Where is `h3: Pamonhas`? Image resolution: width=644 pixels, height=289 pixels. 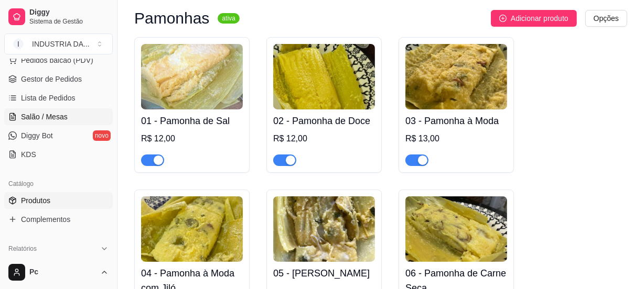 h3: Pamonhas is located at coordinates (171, 18).